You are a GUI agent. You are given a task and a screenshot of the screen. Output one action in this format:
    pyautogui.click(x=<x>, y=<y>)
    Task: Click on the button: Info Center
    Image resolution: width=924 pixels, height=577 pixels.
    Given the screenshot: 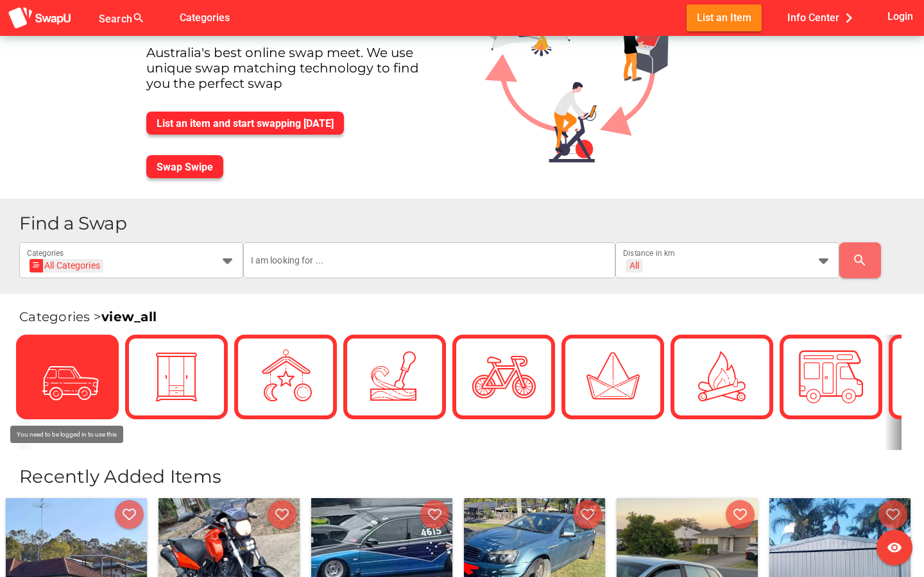 What is the action you would take?
    pyautogui.click(x=823, y=18)
    